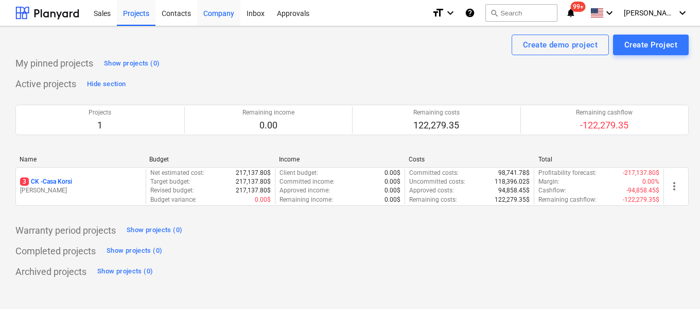 The width and height of the screenshot is (700, 309). What do you see at coordinates (46, 84) in the screenshot?
I see `p: Active projects` at bounding box center [46, 84].